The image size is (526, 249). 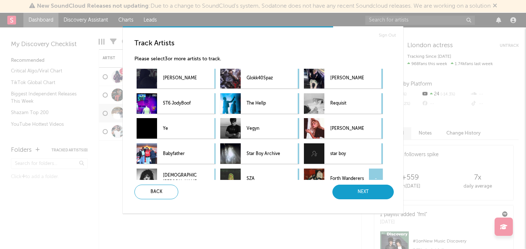 I want to click on p: Ye, so click(x=180, y=128).